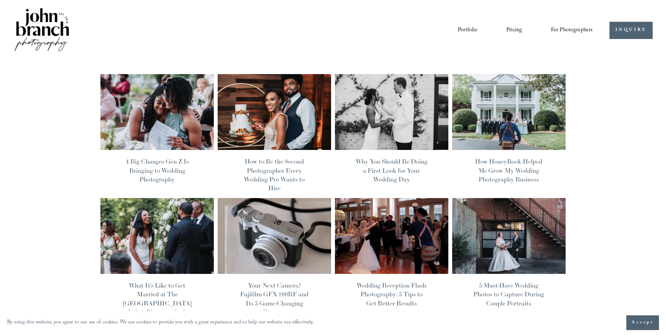 The height and width of the screenshot is (335, 666). Describe the element at coordinates (631, 30) in the screenshot. I see `a: INQUIRE` at that location.